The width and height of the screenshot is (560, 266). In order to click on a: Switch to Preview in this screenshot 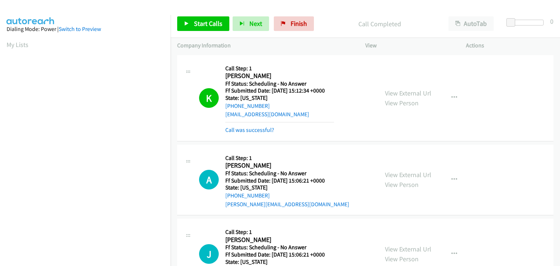, I will do `click(80, 29)`.